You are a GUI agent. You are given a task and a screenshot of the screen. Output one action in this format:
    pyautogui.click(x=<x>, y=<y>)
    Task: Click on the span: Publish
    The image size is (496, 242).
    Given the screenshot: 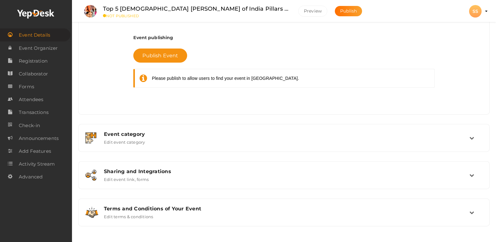 What is the action you would take?
    pyautogui.click(x=349, y=11)
    